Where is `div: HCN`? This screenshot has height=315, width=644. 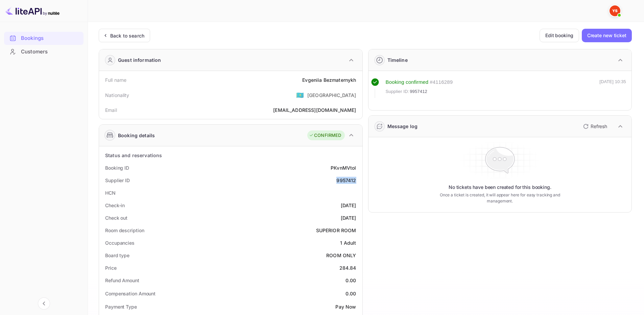 div: HCN is located at coordinates (110, 192).